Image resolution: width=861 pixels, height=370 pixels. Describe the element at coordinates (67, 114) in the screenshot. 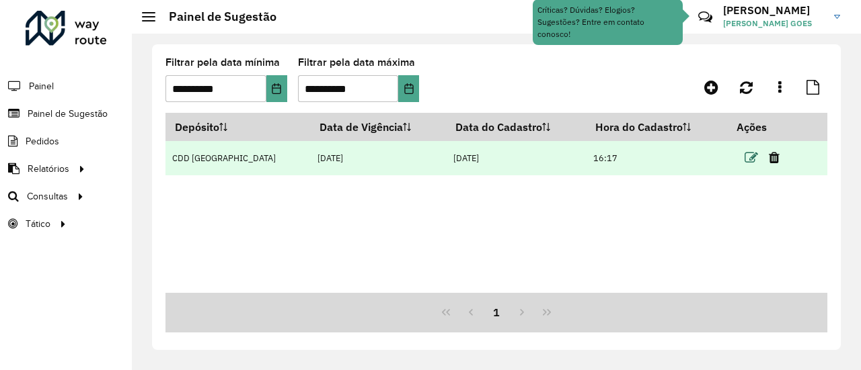

I see `span: Painel de Sugestão` at that location.